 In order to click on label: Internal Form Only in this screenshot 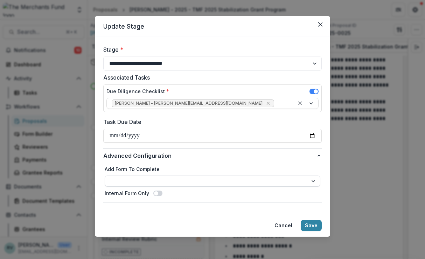, I will do `click(127, 193)`.